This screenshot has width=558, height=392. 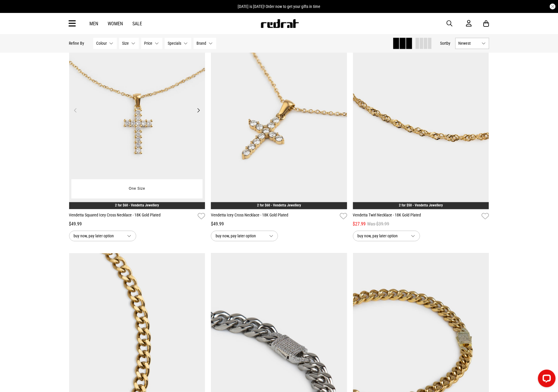 I want to click on button: Price, so click(x=152, y=43).